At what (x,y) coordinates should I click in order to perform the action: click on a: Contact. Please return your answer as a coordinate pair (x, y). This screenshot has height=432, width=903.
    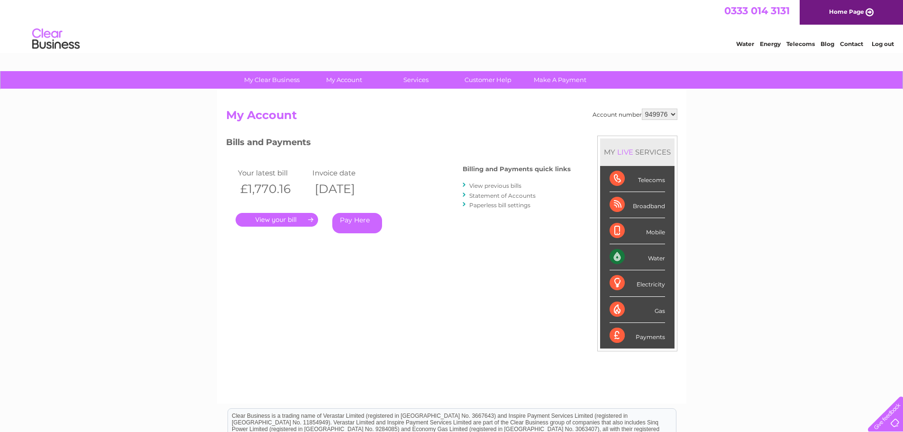
    Looking at the image, I should click on (851, 44).